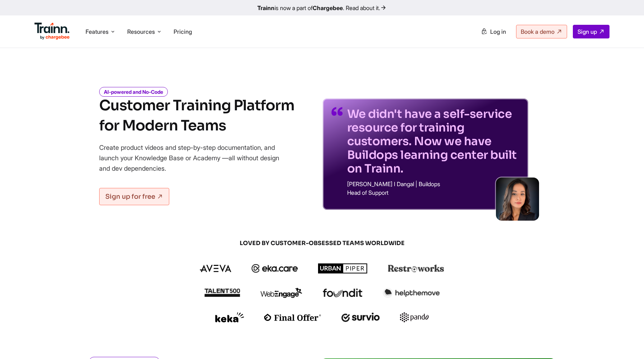  I want to click on a: Sign up for free, so click(134, 196).